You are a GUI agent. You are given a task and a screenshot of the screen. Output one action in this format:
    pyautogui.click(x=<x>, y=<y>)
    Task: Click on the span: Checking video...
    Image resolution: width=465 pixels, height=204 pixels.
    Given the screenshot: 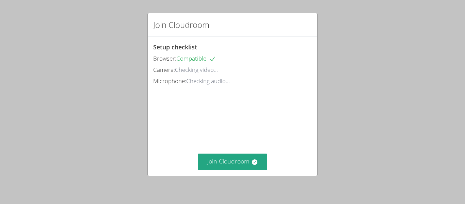 What is the action you would take?
    pyautogui.click(x=196, y=69)
    